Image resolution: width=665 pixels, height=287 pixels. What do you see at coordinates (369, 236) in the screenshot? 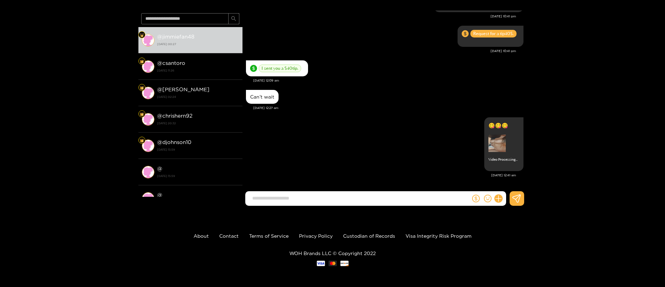
I see `a: Custodian of Records` at bounding box center [369, 236].